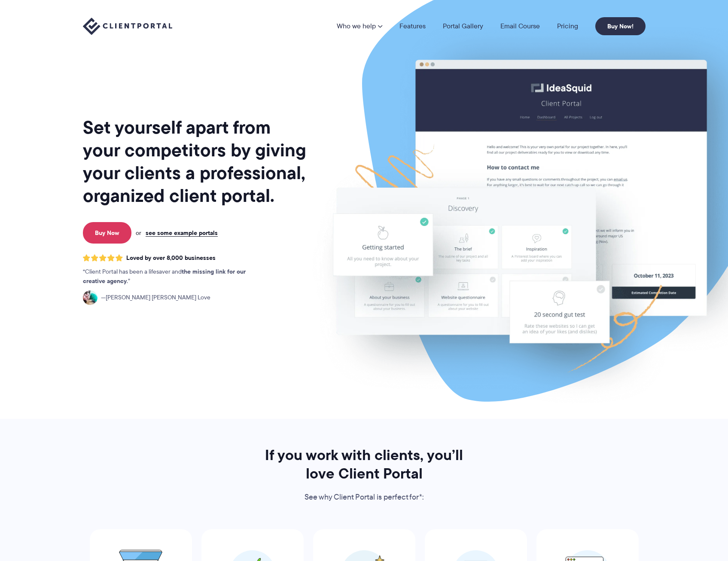 This screenshot has width=728, height=561. What do you see at coordinates (364, 464) in the screenshot?
I see `h2: If you work with clients, you’ll love Client Portal` at bounding box center [364, 464].